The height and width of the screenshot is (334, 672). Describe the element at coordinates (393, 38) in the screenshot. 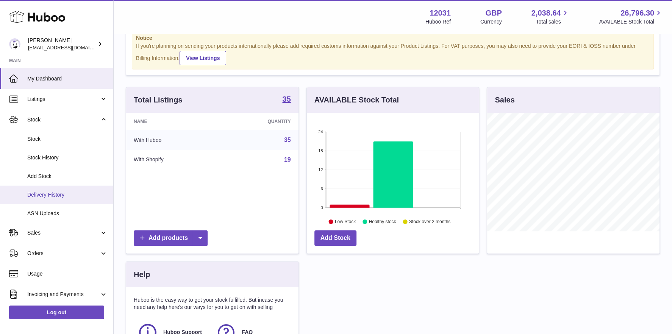

I see `strong: Notice` at that location.